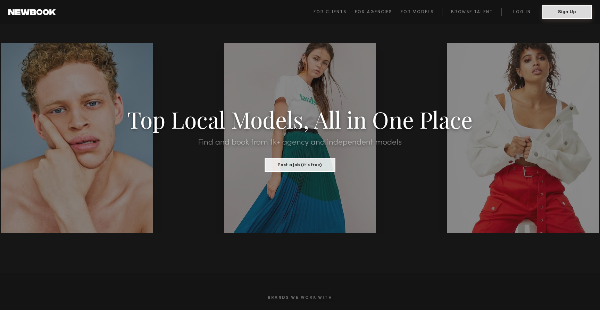  I want to click on a: Browse Talent, so click(472, 12).